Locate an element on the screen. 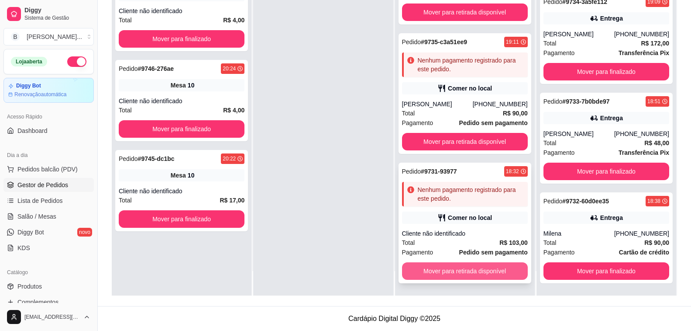  span: Diggy is located at coordinates (57, 10).